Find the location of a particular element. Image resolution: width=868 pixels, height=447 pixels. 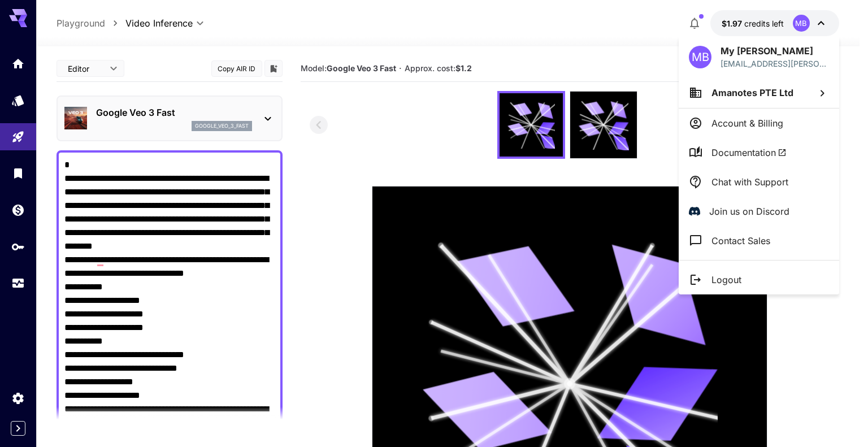

button: Amanotes PTE Ltd is located at coordinates (759, 93).